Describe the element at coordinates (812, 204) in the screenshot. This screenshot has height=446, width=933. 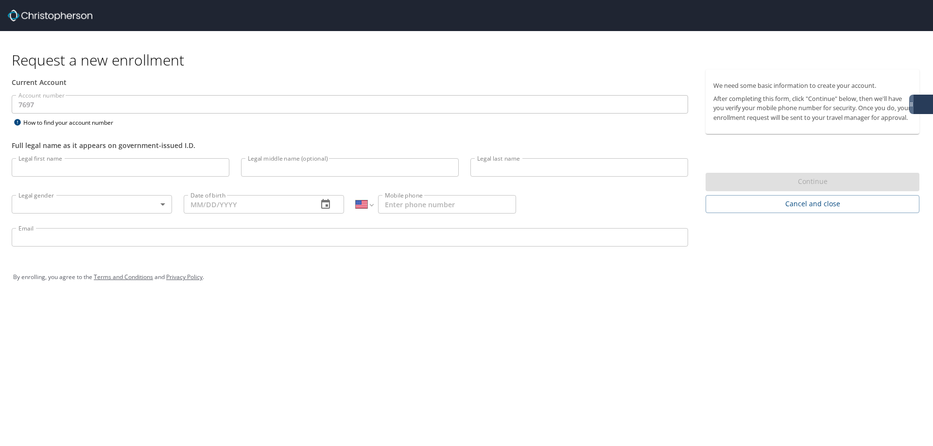
I see `span: Cancel and close` at that location.